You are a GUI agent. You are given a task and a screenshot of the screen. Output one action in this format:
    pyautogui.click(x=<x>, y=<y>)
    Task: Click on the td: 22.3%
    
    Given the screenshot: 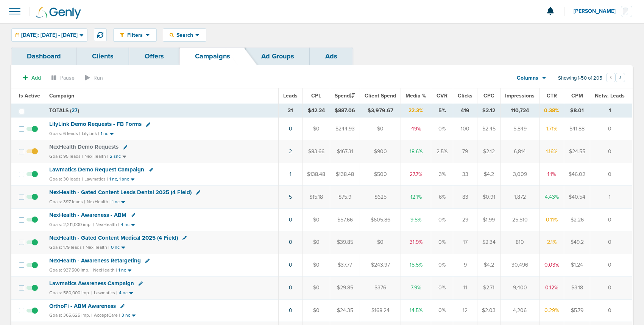 What is the action you would take?
    pyautogui.click(x=416, y=110)
    